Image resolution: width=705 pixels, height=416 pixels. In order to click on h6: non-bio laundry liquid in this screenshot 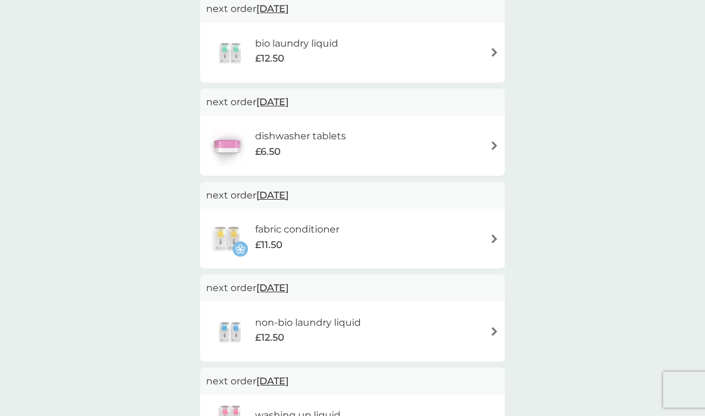, I will do `click(308, 323)`.